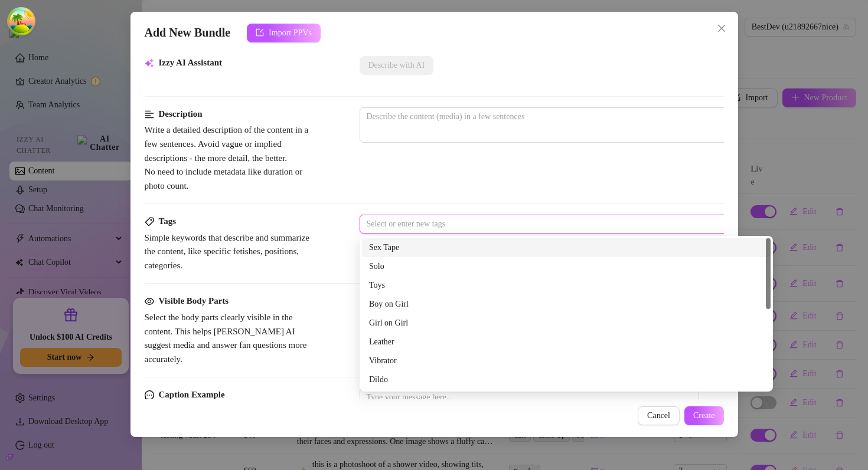 The width and height of the screenshot is (868, 470). What do you see at coordinates (566, 380) in the screenshot?
I see `div: Dildo` at bounding box center [566, 380].